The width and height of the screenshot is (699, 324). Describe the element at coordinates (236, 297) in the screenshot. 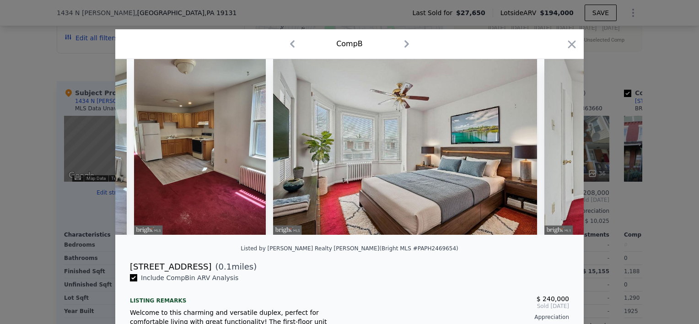

I see `div: Listing remarks` at that location.